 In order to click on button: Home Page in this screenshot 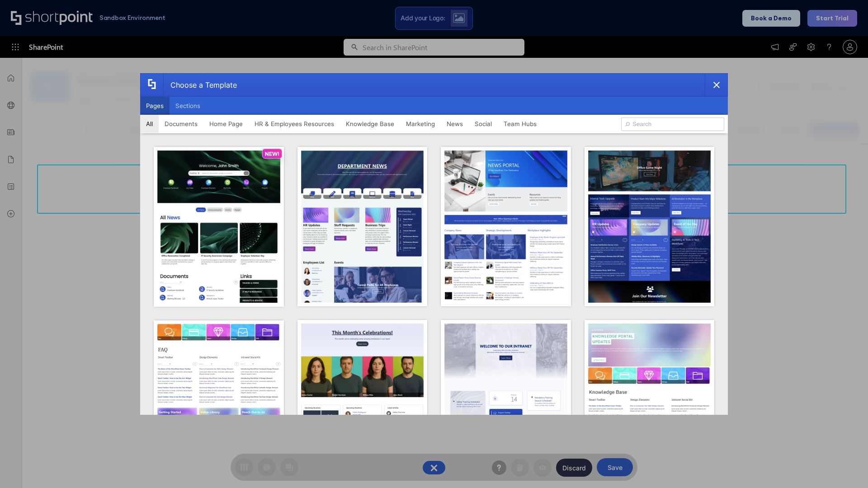, I will do `click(226, 124)`.